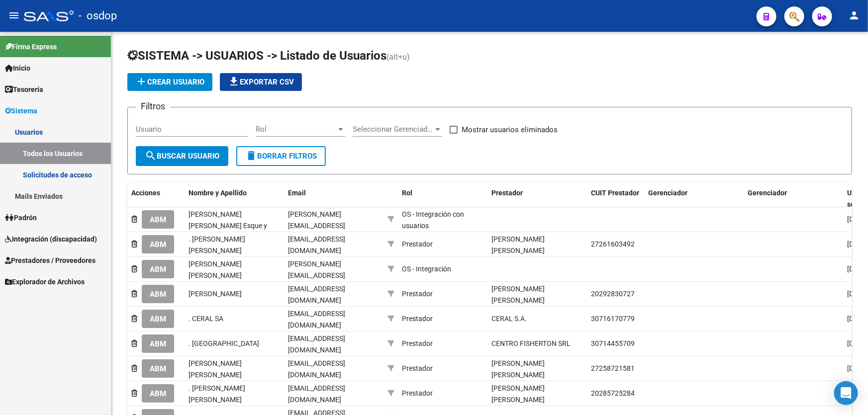  I want to click on datatable-header-cell: Rol, so click(443, 199).